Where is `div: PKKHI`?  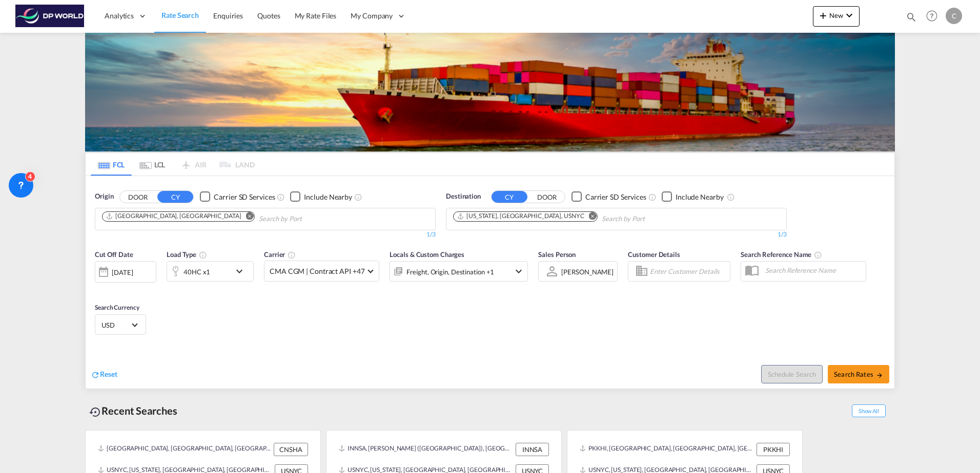 div: PKKHI is located at coordinates (773, 450).